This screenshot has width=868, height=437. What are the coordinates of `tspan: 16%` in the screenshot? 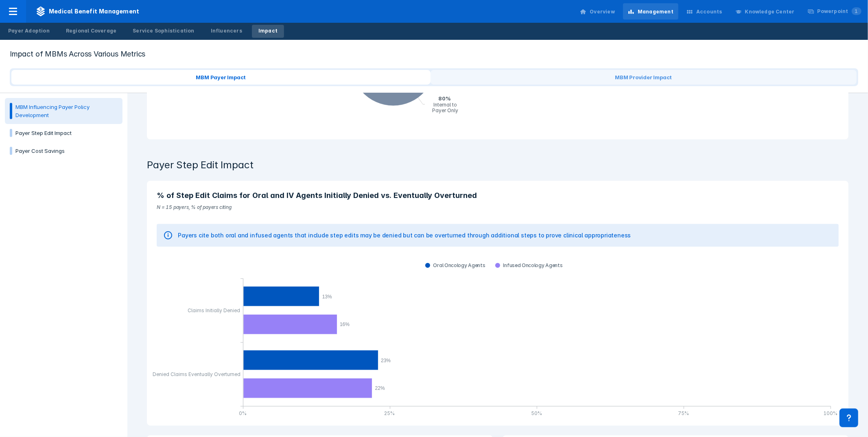 It's located at (345, 325).